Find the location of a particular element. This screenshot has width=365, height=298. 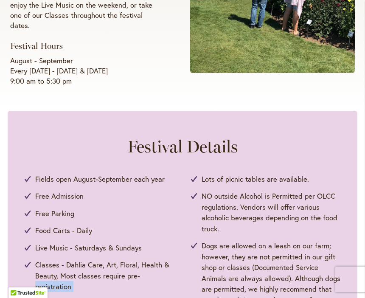

span: Food Carts - Daily is located at coordinates (64, 231).